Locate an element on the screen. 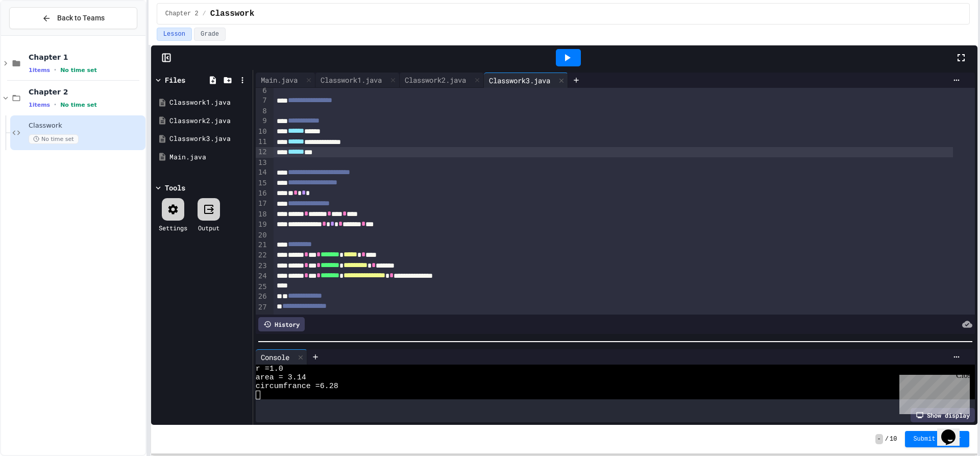  span: circumfrance =6.28 is located at coordinates (297, 386).